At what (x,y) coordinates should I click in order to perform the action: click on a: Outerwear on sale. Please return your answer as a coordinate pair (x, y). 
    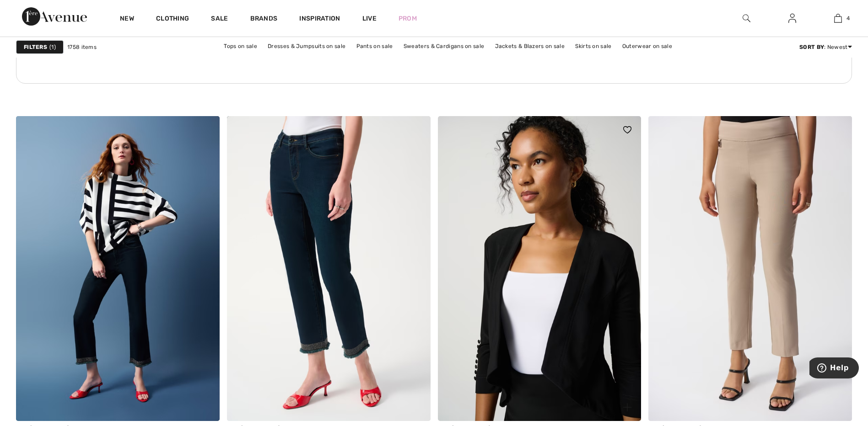
    Looking at the image, I should click on (647, 46).